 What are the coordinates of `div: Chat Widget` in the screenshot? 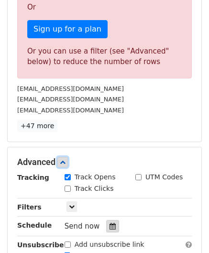 It's located at (185, 230).